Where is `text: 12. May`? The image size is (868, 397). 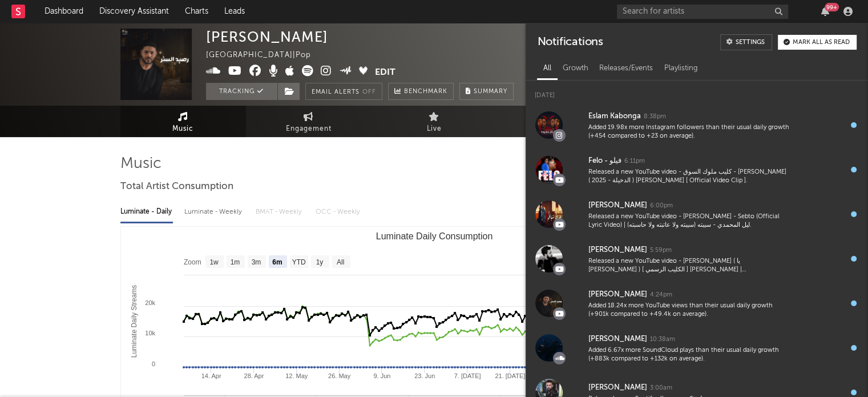
text: 12. May is located at coordinates (296, 376).